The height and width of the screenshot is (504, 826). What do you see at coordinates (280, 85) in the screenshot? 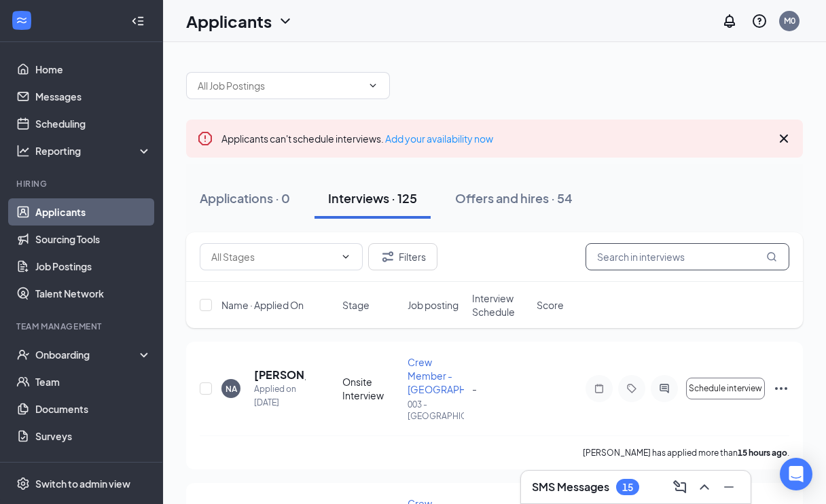
I see `input: All Job Postings` at bounding box center [280, 85].